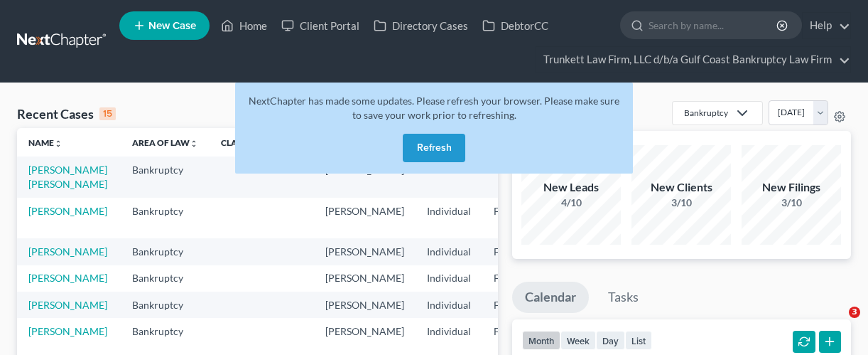 Image resolution: width=868 pixels, height=355 pixels. I want to click on a: Nameunfold_more, so click(45, 142).